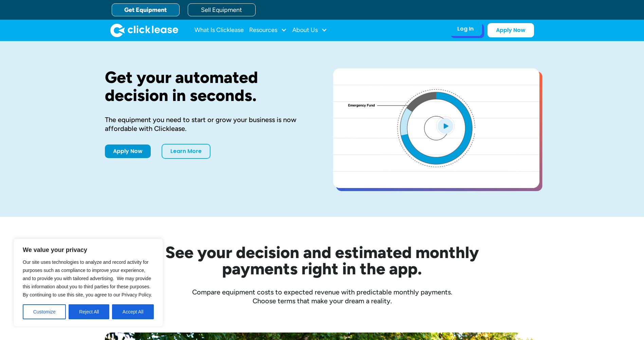 The height and width of the screenshot is (340, 644). What do you see at coordinates (323, 260) in the screenshot?
I see `h2: See your decision and estimated monthly payments right in the app.` at bounding box center [323, 260].